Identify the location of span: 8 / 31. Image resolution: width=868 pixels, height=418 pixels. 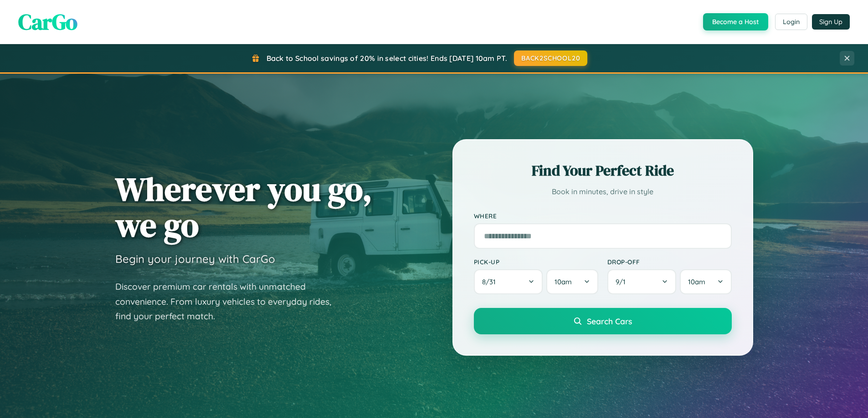
(491, 281).